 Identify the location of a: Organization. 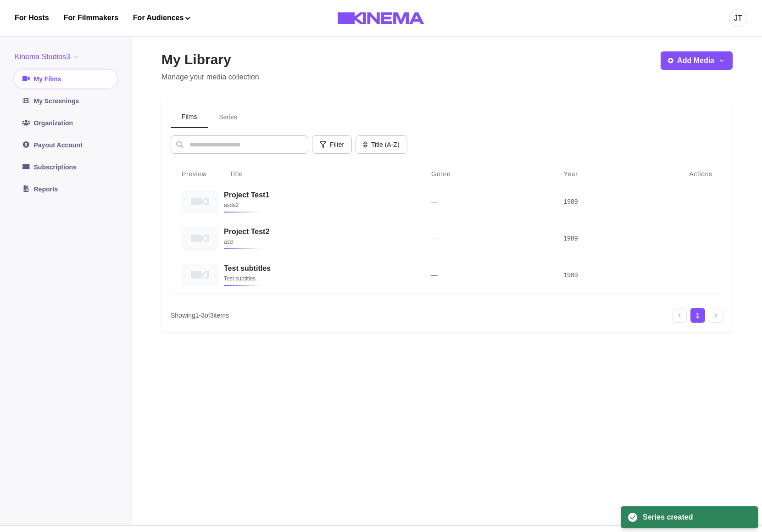
(66, 123).